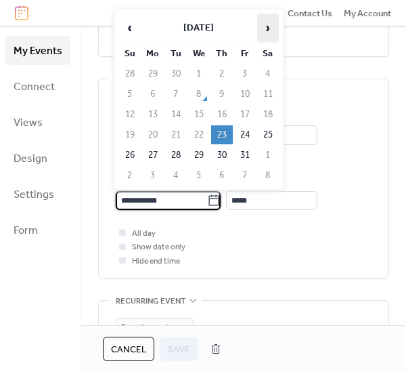 The image size is (406, 372). What do you see at coordinates (153, 53) in the screenshot?
I see `th: Mo` at bounding box center [153, 53].